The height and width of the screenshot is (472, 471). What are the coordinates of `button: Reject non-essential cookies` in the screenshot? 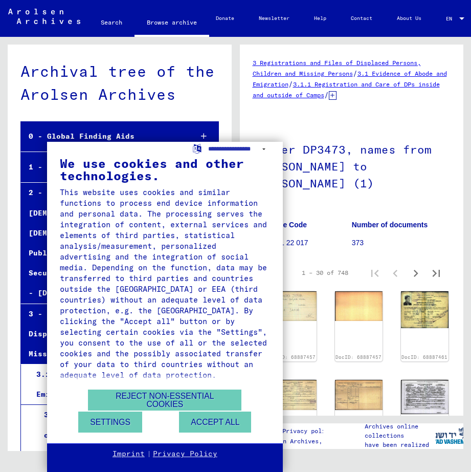 It's located at (165, 400).